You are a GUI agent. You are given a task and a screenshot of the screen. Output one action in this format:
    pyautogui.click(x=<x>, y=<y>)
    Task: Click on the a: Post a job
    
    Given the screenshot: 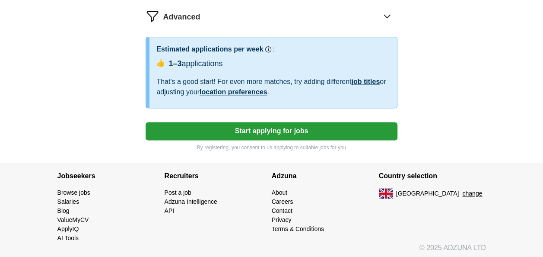 What is the action you would take?
    pyautogui.click(x=178, y=192)
    